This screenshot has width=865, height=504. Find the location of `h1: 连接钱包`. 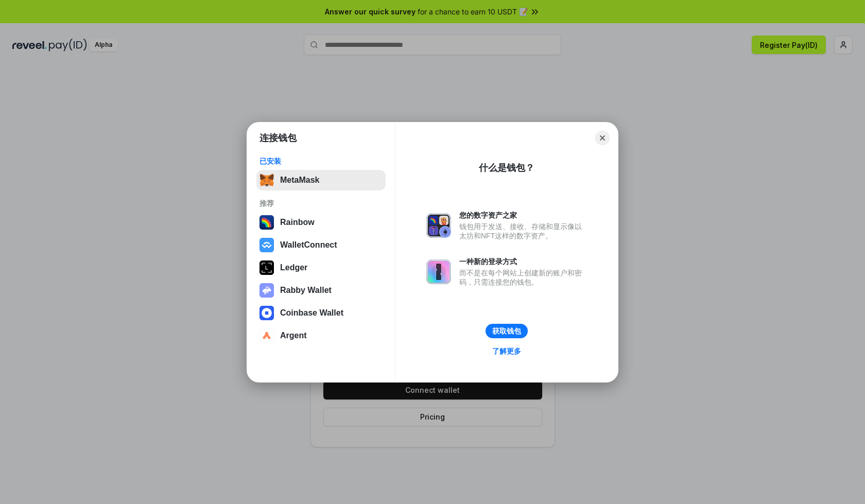

h1: 连接钱包 is located at coordinates (278, 138).